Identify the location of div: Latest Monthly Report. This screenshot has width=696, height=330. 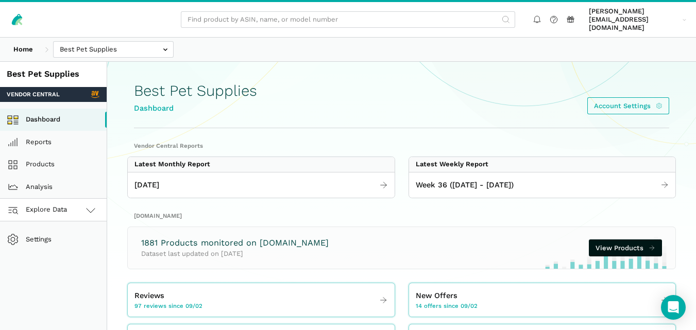
(172, 164).